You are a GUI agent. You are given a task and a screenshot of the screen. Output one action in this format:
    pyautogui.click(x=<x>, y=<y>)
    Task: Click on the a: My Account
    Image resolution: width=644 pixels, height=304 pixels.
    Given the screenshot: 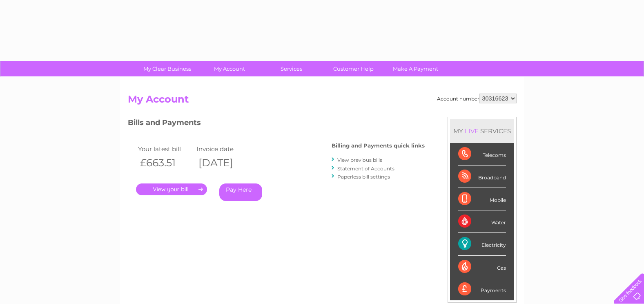 What is the action you would take?
    pyautogui.click(x=229, y=69)
    